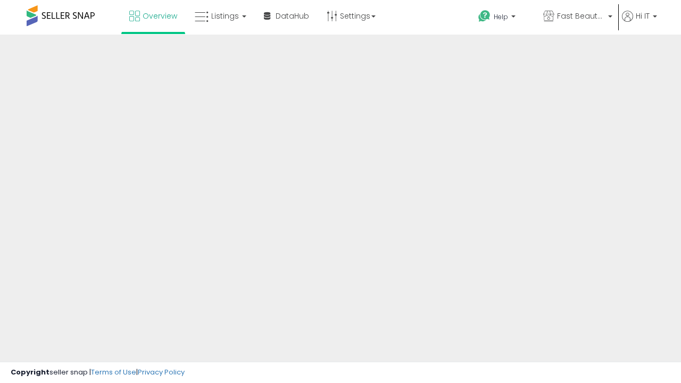 Image resolution: width=681 pixels, height=383 pixels. I want to click on div: seller snap | |, so click(97, 373).